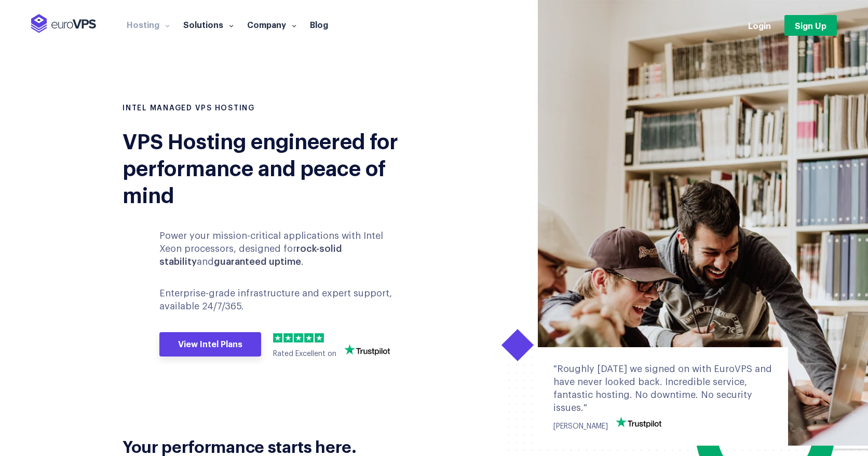 The image size is (868, 456). I want to click on h1: INTEL MANAGED VPS HOSTING, so click(274, 109).